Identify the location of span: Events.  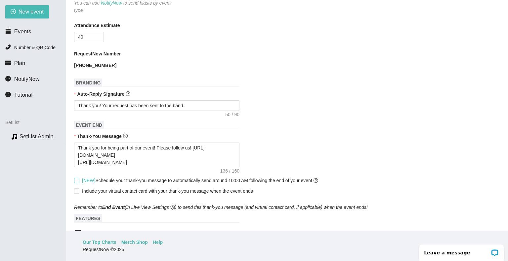
(22, 31).